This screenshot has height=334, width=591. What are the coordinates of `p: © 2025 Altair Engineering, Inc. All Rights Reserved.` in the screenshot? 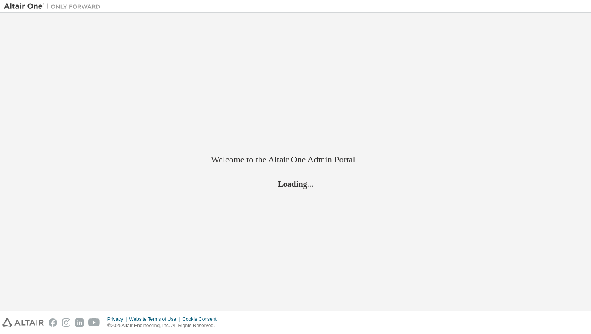 It's located at (164, 325).